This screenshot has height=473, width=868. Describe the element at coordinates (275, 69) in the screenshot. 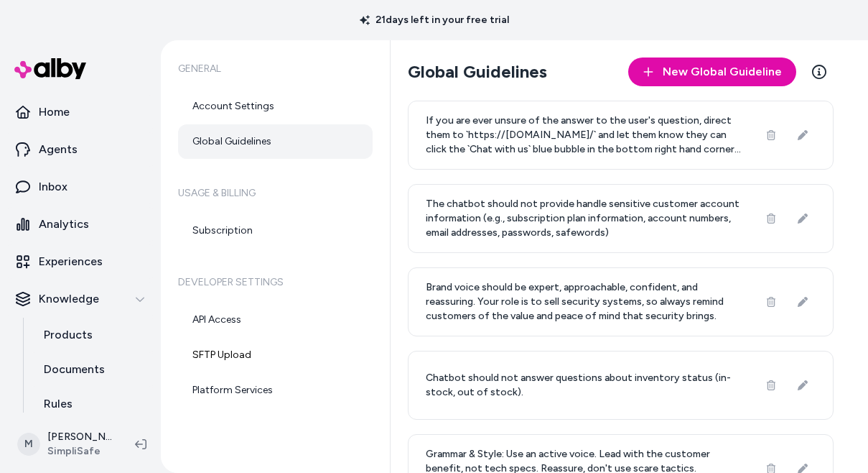

I see `h6: General` at that location.